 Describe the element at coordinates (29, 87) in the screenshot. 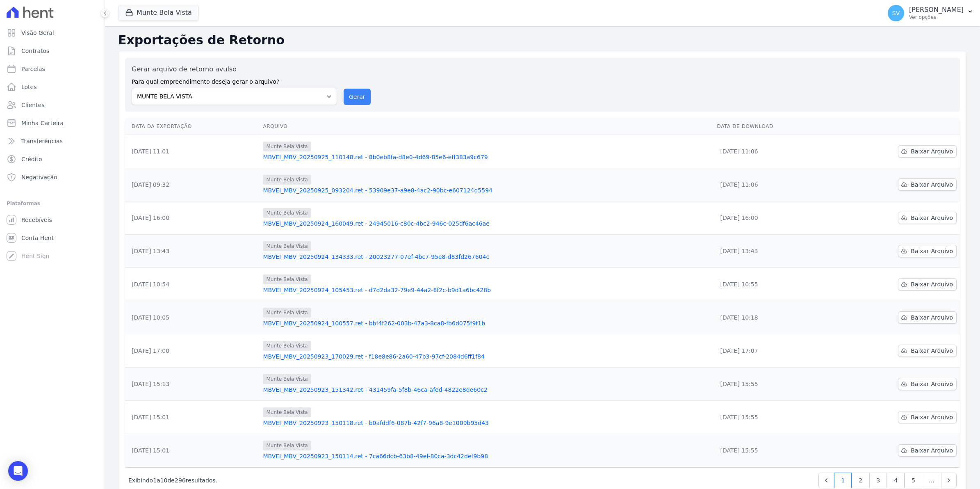

I see `span: Lotes` at that location.